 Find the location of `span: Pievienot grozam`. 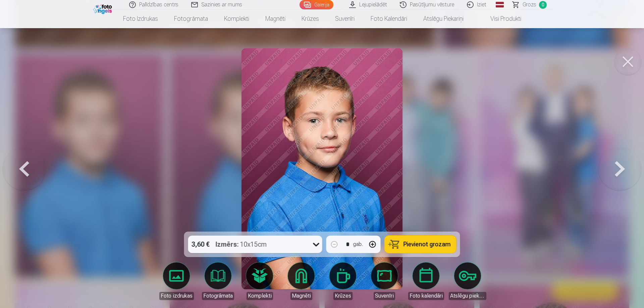

span: Pievienot grozam is located at coordinates (427, 244).